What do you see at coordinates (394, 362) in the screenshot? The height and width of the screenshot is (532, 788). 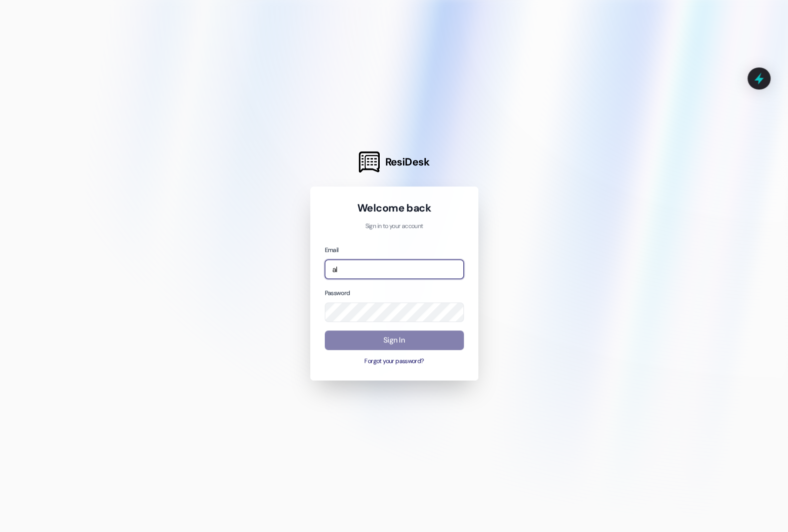 I see `button: Forgot your password?` at bounding box center [394, 362].